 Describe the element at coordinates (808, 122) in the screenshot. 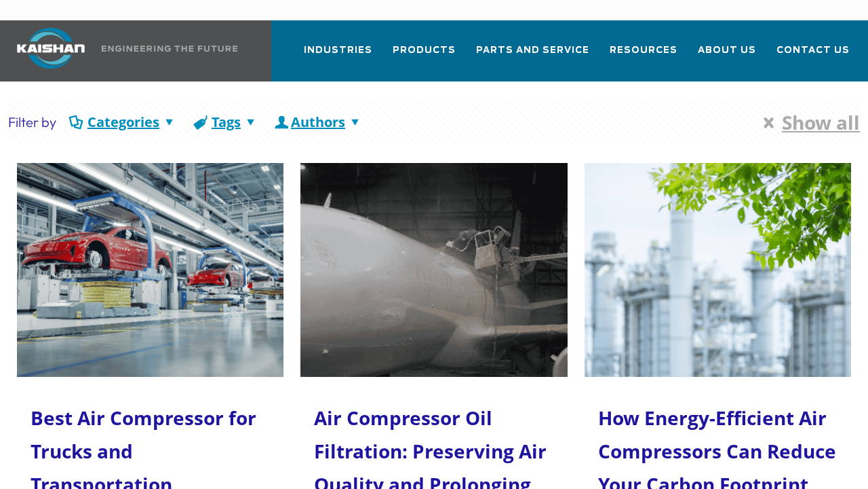

I see `a: Show all` at that location.